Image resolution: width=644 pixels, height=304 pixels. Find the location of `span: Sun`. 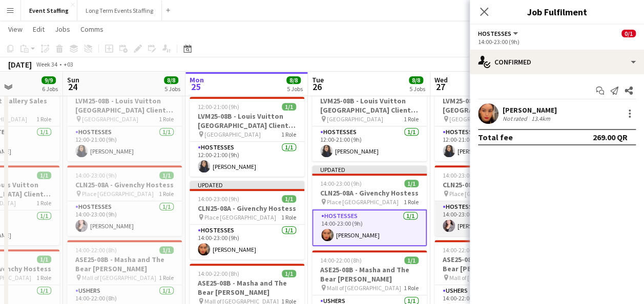

span: Sun is located at coordinates (73, 80).